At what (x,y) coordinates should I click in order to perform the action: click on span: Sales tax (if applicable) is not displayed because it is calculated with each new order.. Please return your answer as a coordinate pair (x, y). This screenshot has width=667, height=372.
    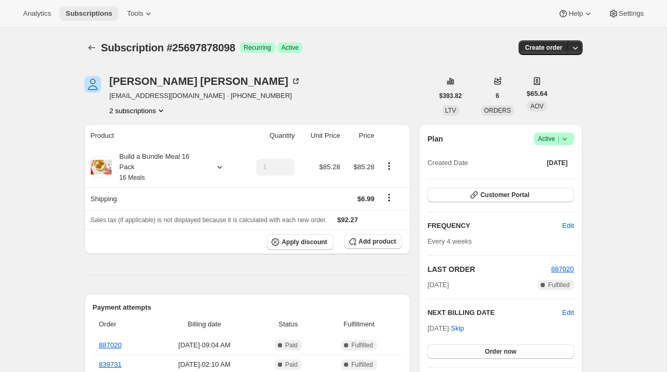
    Looking at the image, I should click on (209, 220).